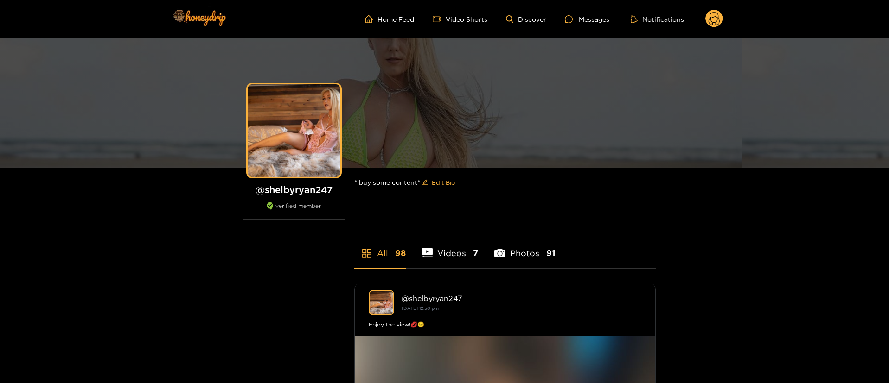 The image size is (889, 383). Describe the element at coordinates (521, 299) in the screenshot. I see `div: @ shelbyryan247` at that location.